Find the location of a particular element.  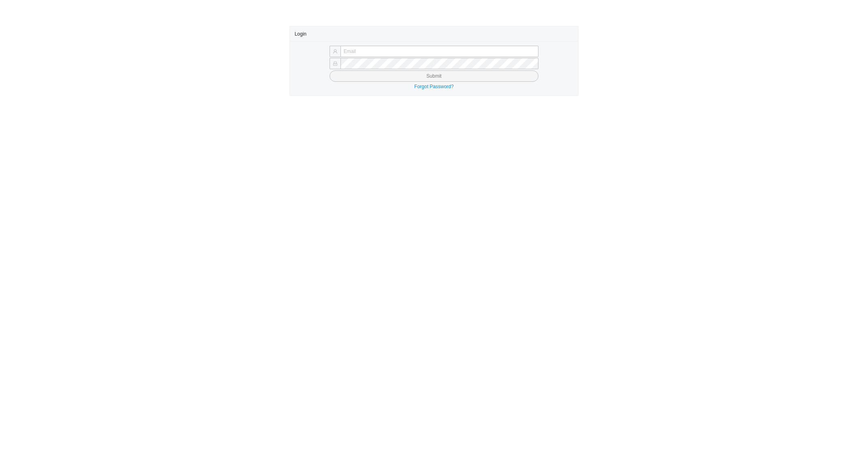

button: Submit is located at coordinates (434, 76).